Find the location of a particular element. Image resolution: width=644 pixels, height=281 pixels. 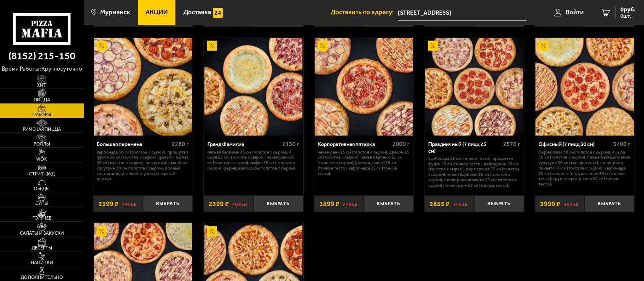

span: 1899 ₽ is located at coordinates (329, 204).